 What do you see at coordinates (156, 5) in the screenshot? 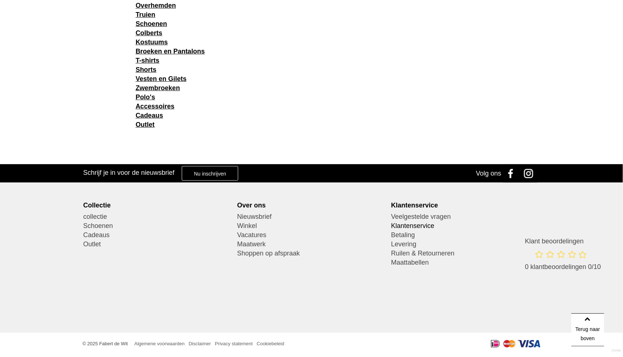
I see `a: Overhemden` at bounding box center [156, 5].